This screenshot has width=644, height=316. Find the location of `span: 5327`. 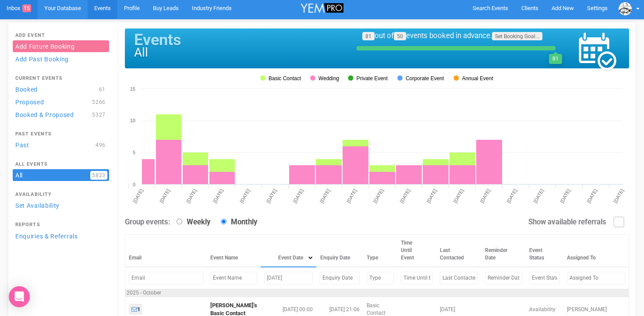

span: 5327 is located at coordinates (99, 115).